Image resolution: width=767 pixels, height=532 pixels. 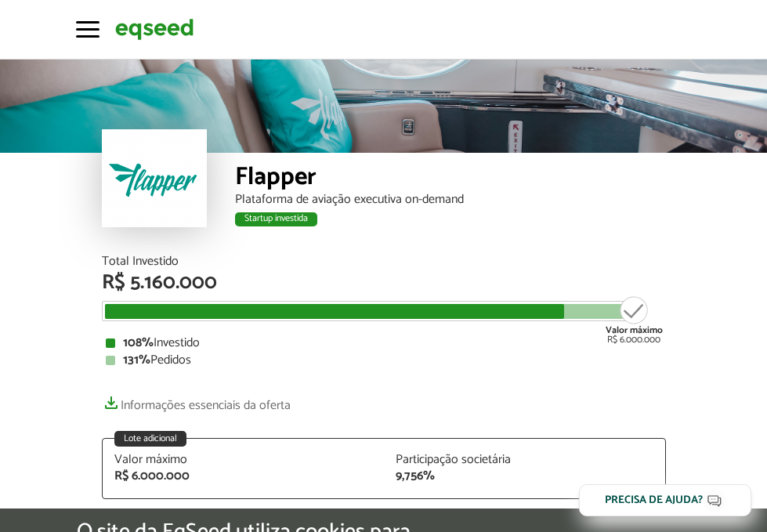 I want to click on strong: 131%, so click(x=137, y=360).